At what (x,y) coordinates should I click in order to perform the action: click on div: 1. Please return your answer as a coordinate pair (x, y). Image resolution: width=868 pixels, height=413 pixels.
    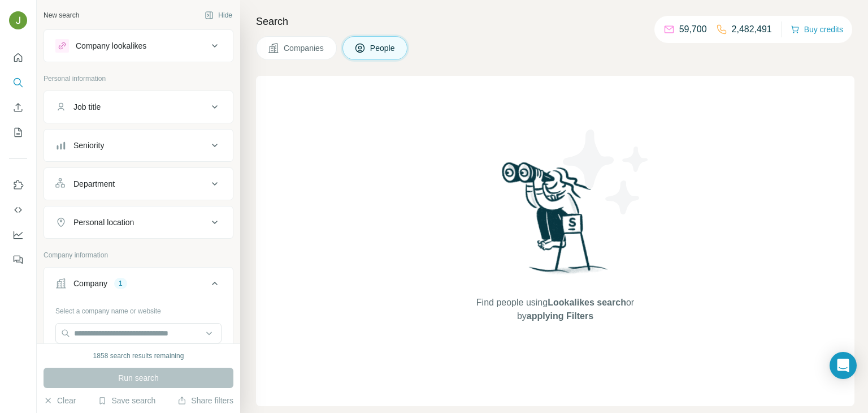
    Looking at the image, I should click on (120, 283).